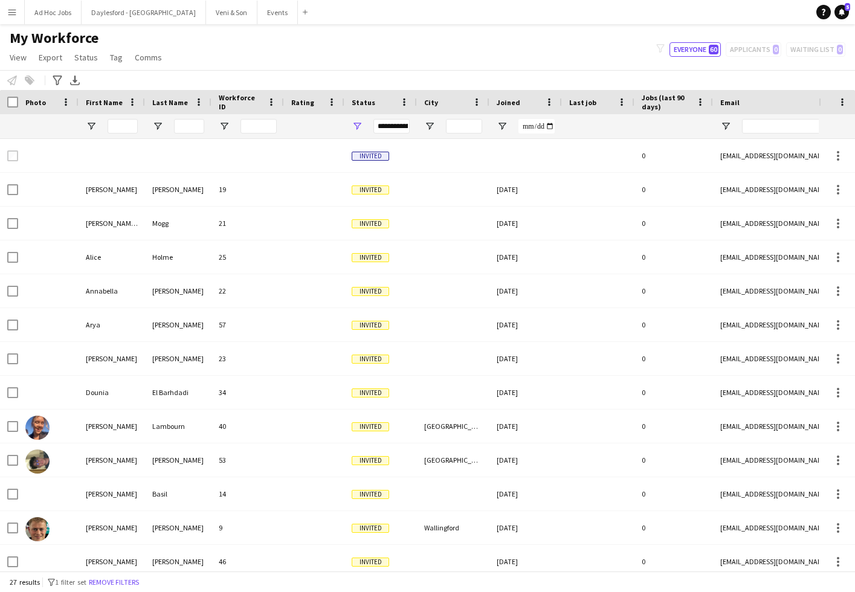  What do you see at coordinates (248, 392) in the screenshot?
I see `div: 34` at bounding box center [248, 392].